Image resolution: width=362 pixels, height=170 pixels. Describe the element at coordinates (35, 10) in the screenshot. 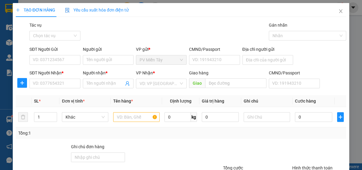

I see `span: TẠO ĐƠN HÀNG` at that location.